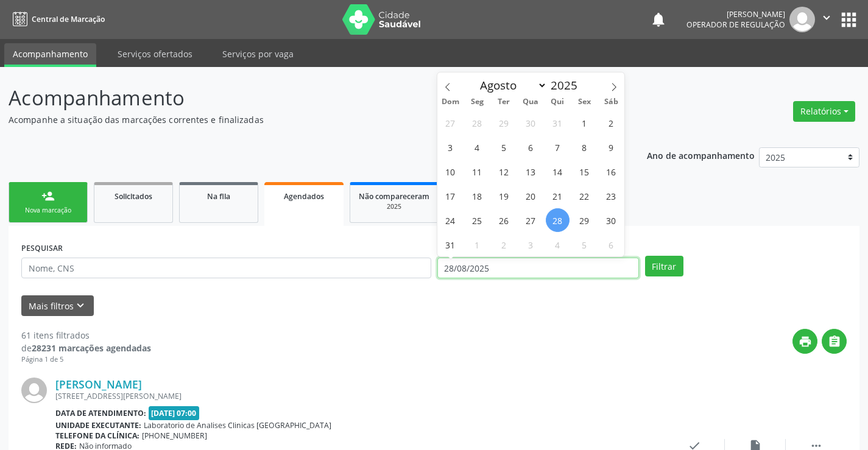 This screenshot has width=868, height=450. I want to click on span: Agosto 10, 2025, so click(450, 171).